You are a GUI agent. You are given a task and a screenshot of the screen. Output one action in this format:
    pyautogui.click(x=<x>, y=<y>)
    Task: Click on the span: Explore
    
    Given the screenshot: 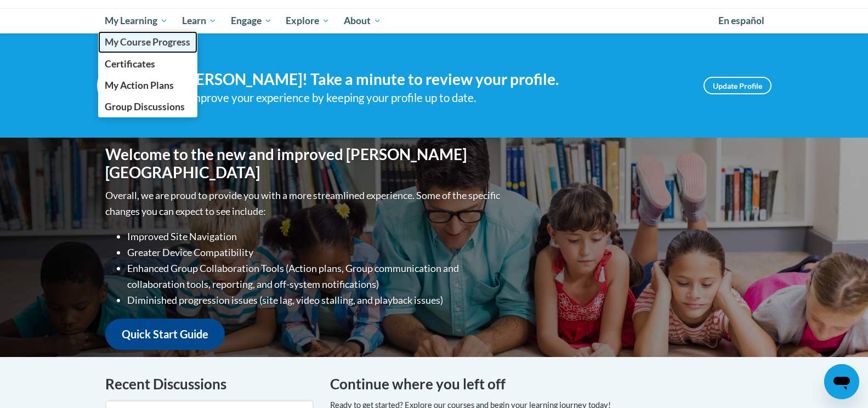 What is the action you would take?
    pyautogui.click(x=307, y=21)
    